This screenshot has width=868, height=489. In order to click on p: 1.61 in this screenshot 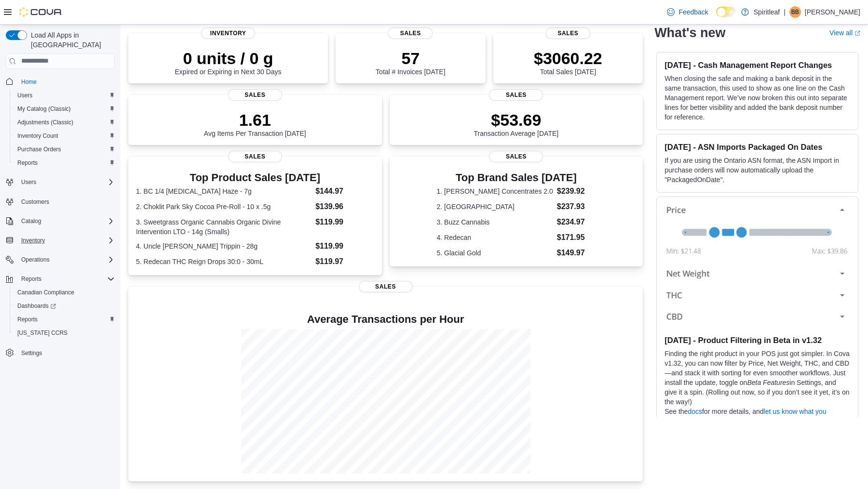, I will do `click(255, 120)`.